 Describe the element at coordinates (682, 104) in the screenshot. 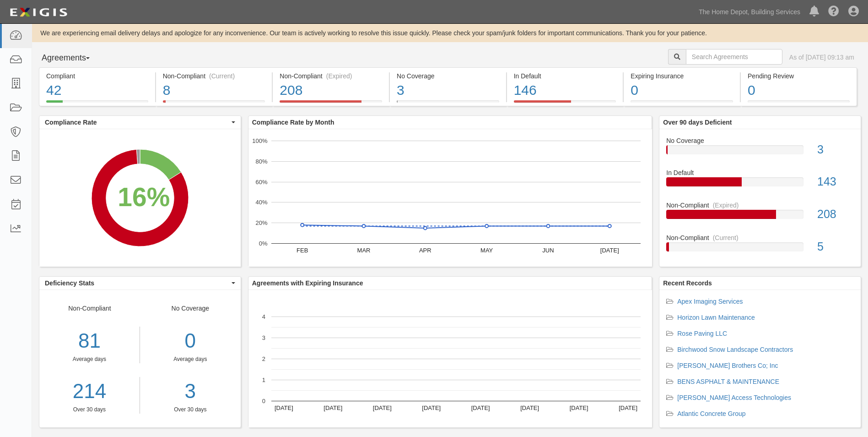

I see `a: Expiring Insurance0` at that location.